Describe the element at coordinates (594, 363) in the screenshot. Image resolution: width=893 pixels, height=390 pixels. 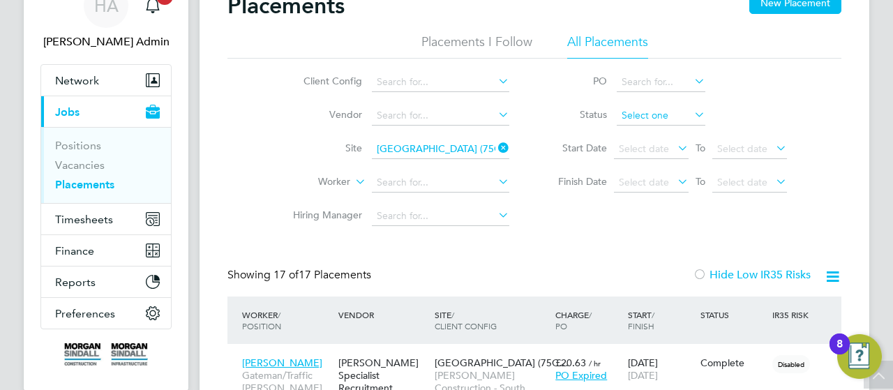
I see `span: / hr` at that location.